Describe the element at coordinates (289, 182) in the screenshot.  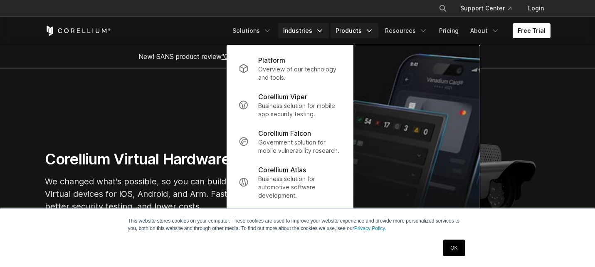
I see `a: Corellium Atlas Business solution for automotive software development.` at that location.